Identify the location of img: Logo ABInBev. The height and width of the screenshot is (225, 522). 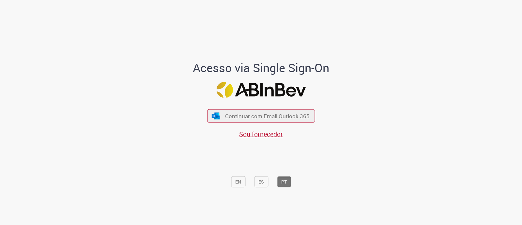
(261, 90).